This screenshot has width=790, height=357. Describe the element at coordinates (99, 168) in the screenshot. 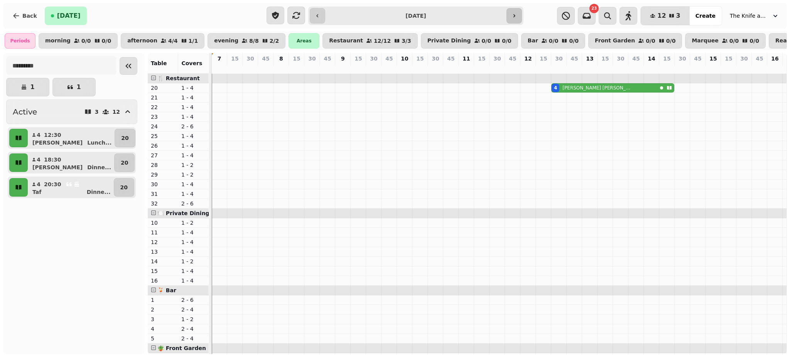

I see `p: Dinne ...` at that location.